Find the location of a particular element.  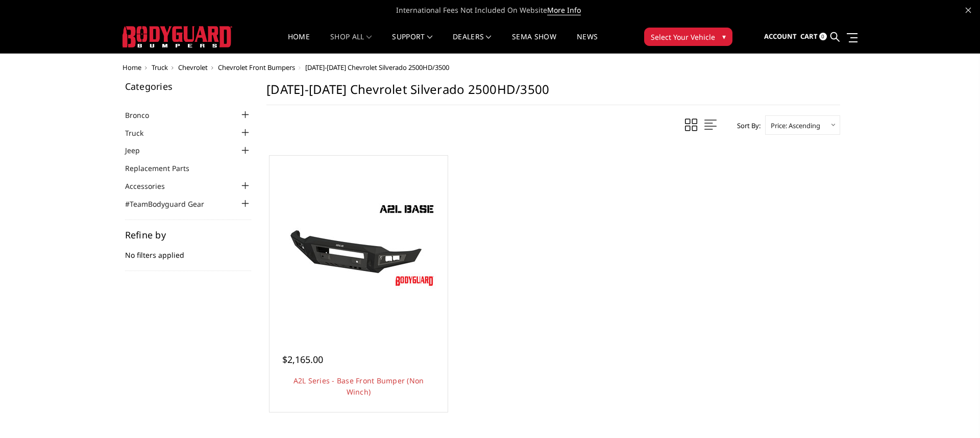

span: Chevrolet Front Bumpers is located at coordinates (256, 67).